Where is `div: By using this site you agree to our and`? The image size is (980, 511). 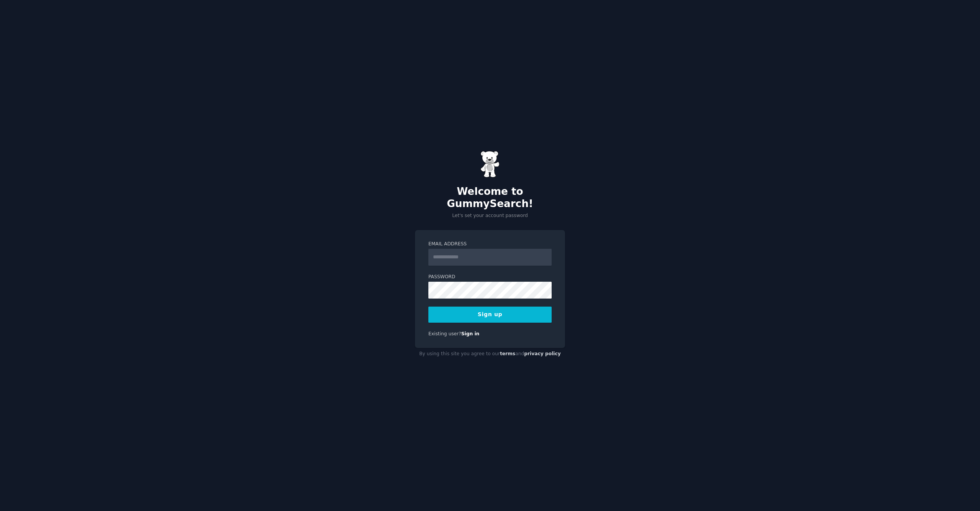
div: By using this site you agree to our and is located at coordinates (490, 354).